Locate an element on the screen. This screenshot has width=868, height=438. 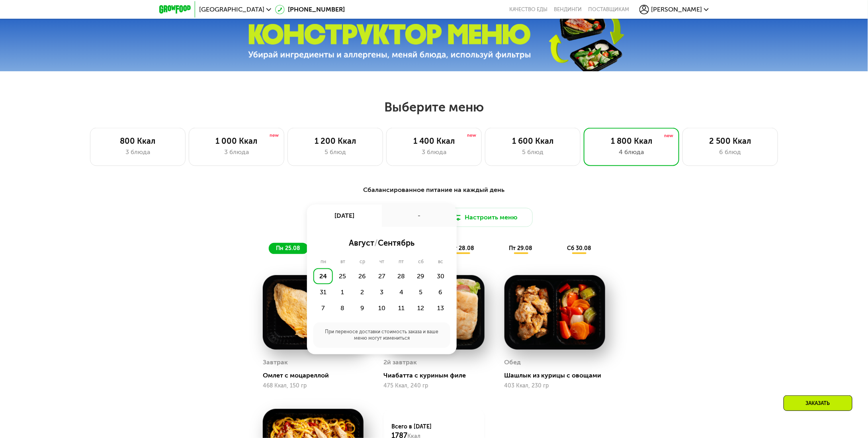
div: 468 Ккал, 150 гр is located at coordinates (313, 386).